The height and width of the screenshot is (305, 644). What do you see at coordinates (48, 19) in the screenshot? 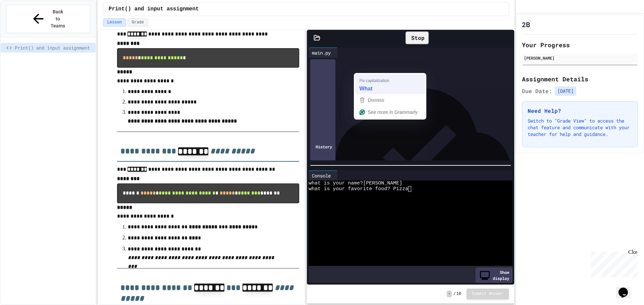
I see `button: Back to Teams` at bounding box center [48, 19].